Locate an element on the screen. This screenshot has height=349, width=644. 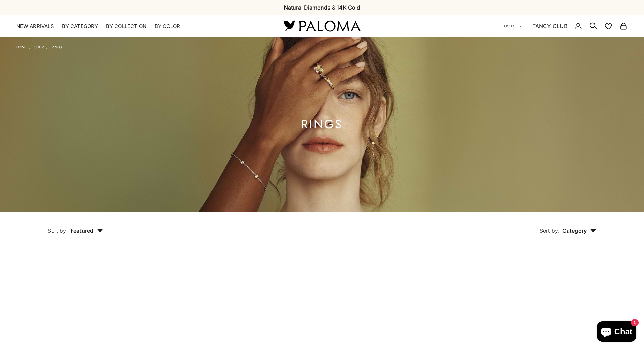
summary: By Collection is located at coordinates (126, 26).